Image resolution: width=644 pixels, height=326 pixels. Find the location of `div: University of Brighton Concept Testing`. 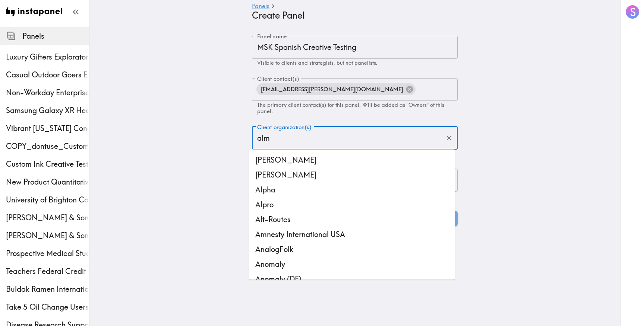

div: University of Brighton Concept Testing is located at coordinates (47, 200).